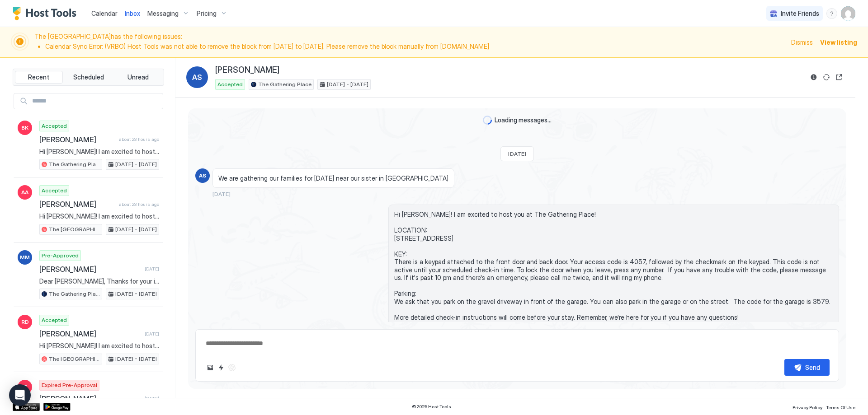 This screenshot has height=415, width=868. I want to click on span: Calendar, so click(104, 13).